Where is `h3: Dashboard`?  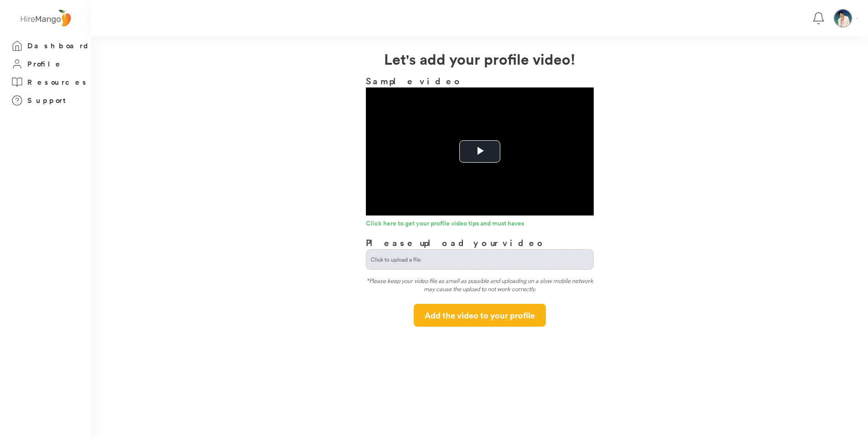
h3: Dashboard is located at coordinates (59, 46).